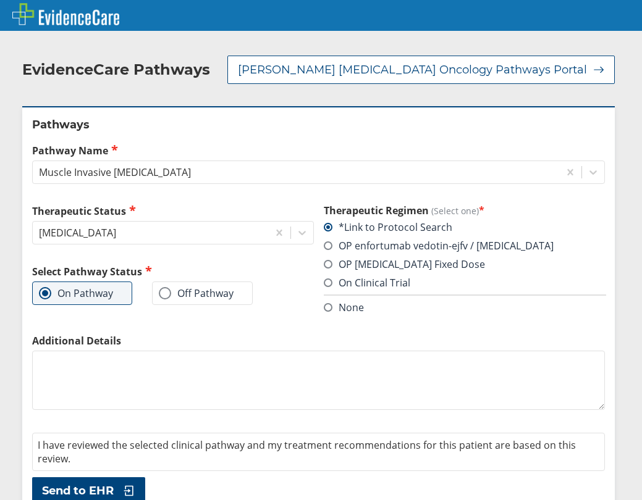  Describe the element at coordinates (196, 293) in the screenshot. I see `label: Off Pathway` at that location.